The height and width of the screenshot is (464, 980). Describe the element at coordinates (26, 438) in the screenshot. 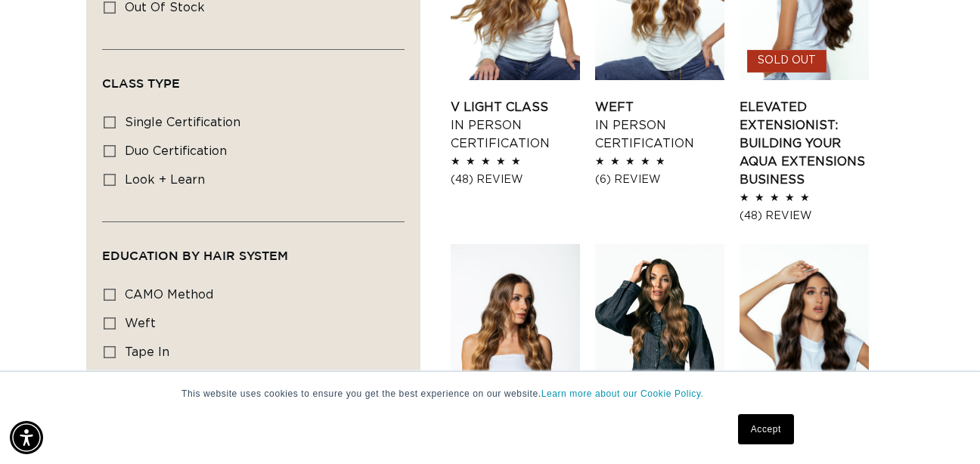

I see `div: Accessibility Menu` at that location.